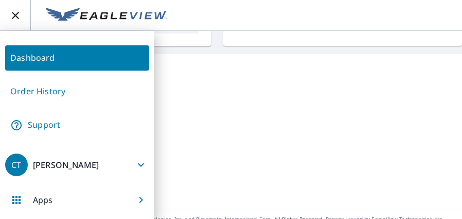 The image size is (462, 219). I want to click on p: Apps, so click(43, 200).